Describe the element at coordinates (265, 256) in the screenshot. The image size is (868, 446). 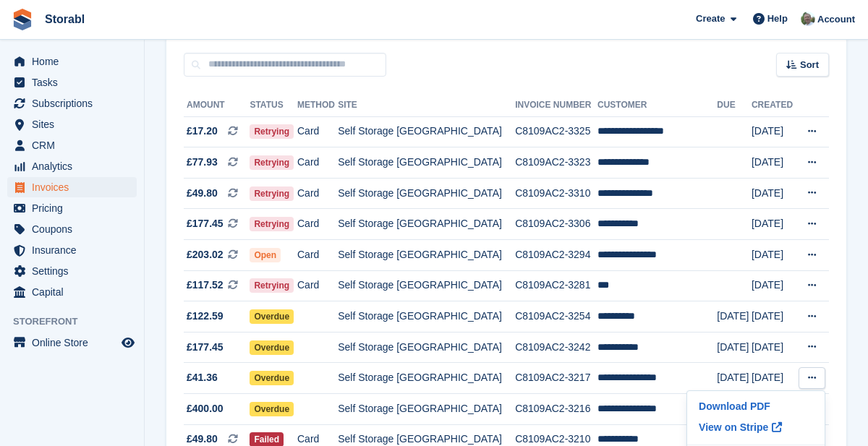
I see `span: Open` at that location.